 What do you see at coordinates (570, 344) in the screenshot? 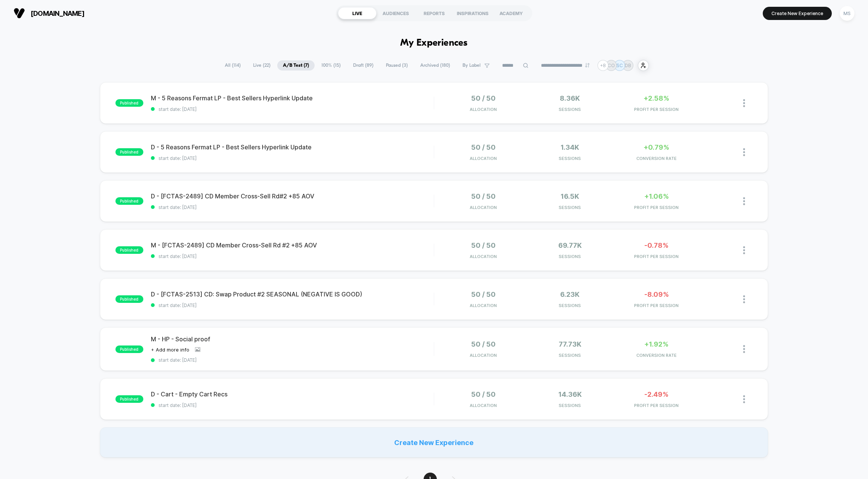
I see `span: 77.73k` at bounding box center [570, 344].